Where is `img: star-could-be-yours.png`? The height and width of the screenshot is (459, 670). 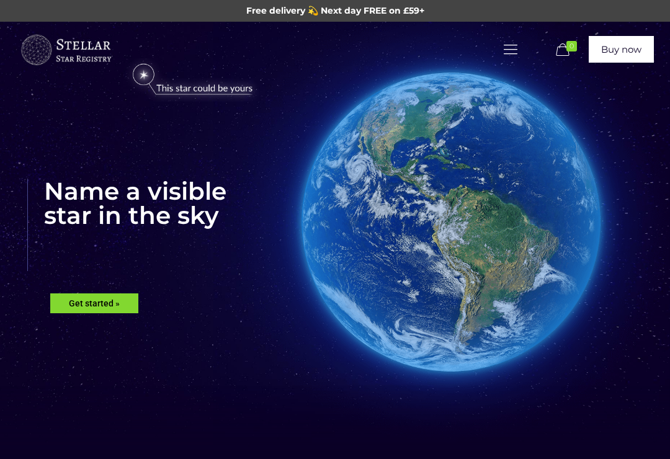
img: star-could-be-yours.png is located at coordinates (192, 80).